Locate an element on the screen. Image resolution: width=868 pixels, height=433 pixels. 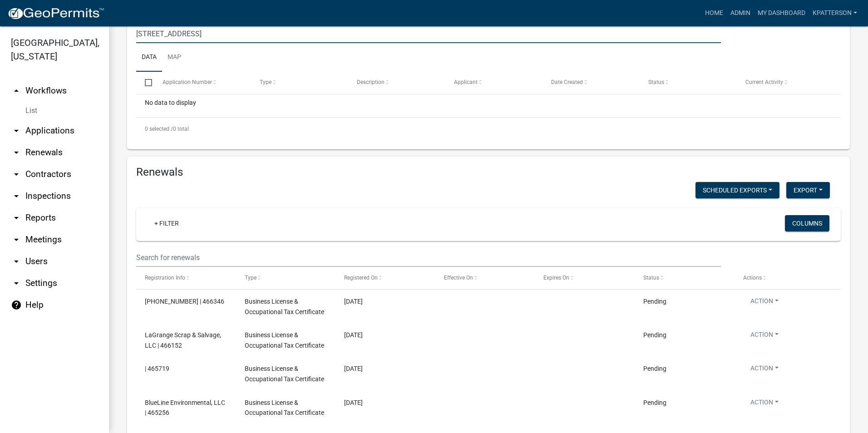
span: Current Activity is located at coordinates (764, 82).